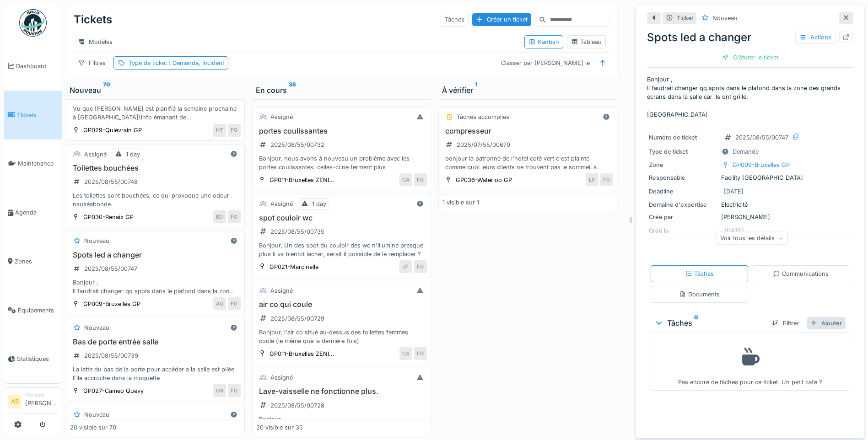 This screenshot has height=440, width=868. I want to click on div: GP027-Cameo Quevy, so click(114, 390).